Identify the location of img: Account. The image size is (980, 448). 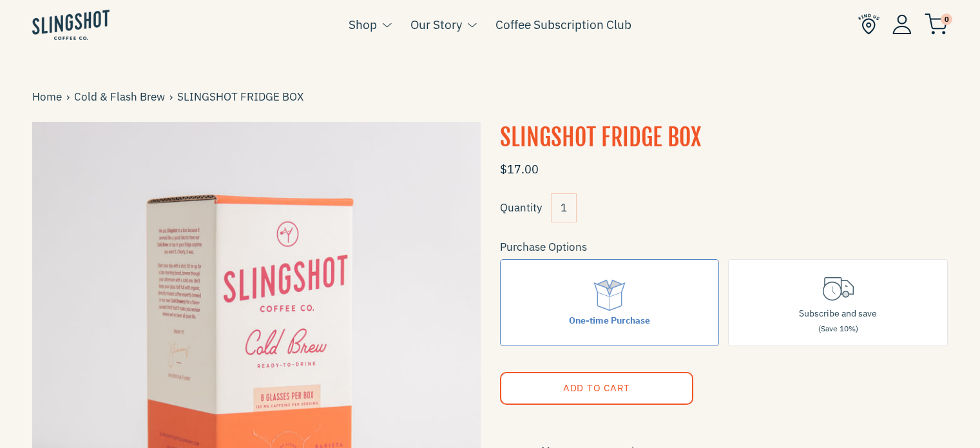
(902, 23).